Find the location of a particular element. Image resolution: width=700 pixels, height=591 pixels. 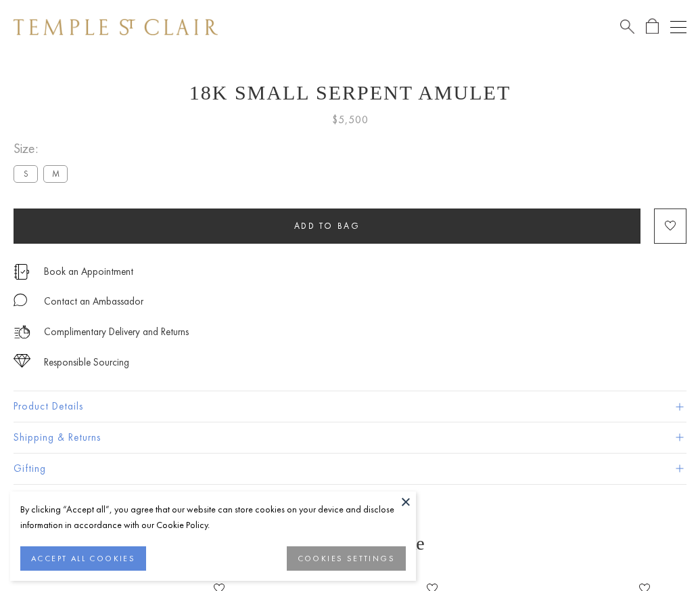

img: icon_delivery.svg is located at coordinates (22, 332).